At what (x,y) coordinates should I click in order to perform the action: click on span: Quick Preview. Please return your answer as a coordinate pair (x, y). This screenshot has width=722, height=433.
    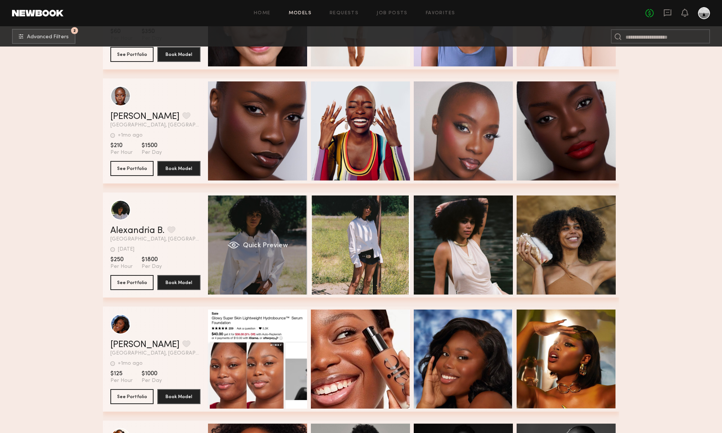
    Looking at the image, I should click on (265, 246).